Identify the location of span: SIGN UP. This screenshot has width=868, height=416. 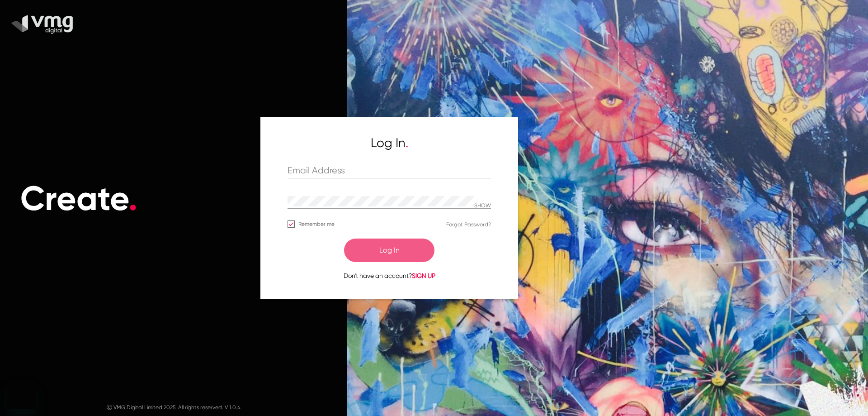
(423, 275).